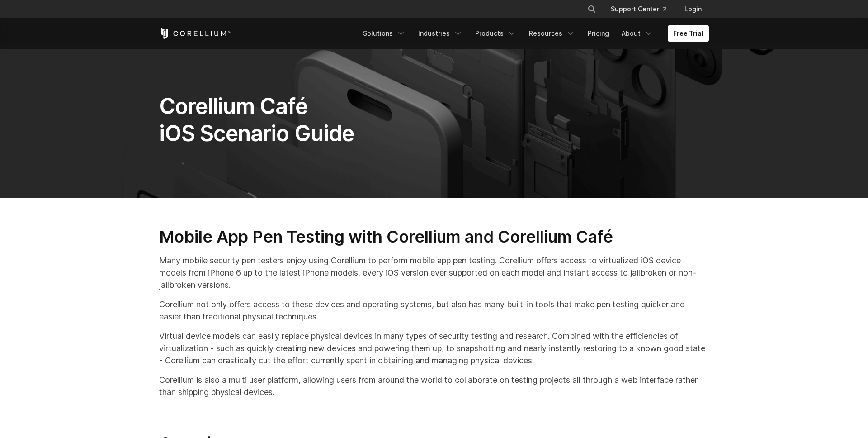 Image resolution: width=868 pixels, height=438 pixels. I want to click on a: Industries, so click(441, 34).